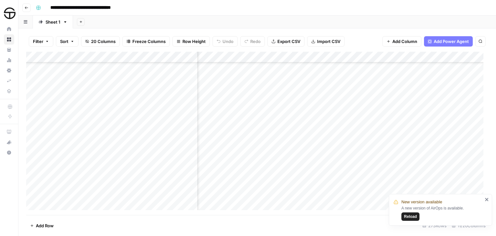 This screenshot has width=496, height=236. Describe the element at coordinates (101, 41) in the screenshot. I see `button: 20 Columns` at that location.